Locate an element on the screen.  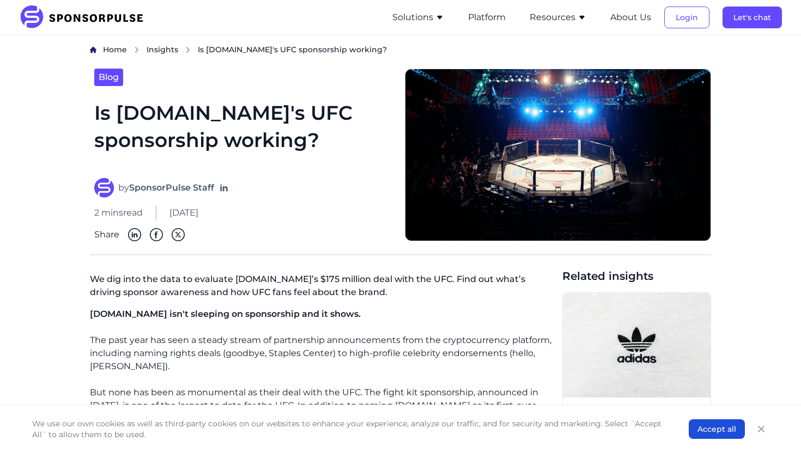
a: Home is located at coordinates (115, 50).